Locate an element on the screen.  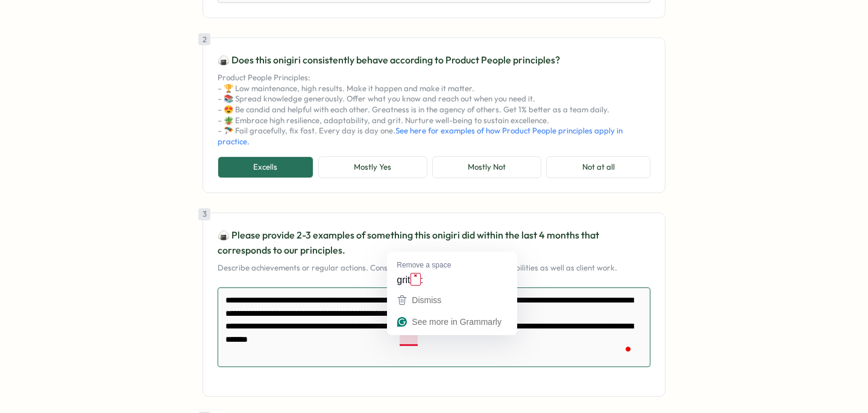
div: 2 is located at coordinates (204, 39).